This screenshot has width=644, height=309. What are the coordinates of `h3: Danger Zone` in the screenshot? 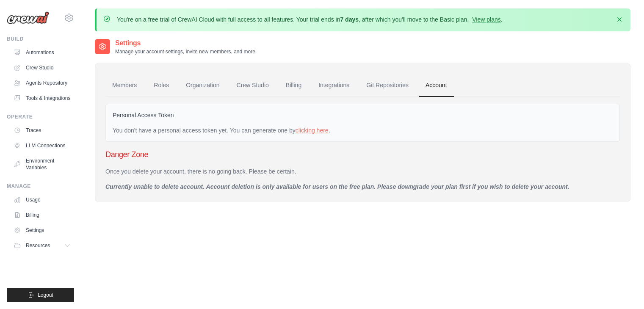 It's located at (362, 154).